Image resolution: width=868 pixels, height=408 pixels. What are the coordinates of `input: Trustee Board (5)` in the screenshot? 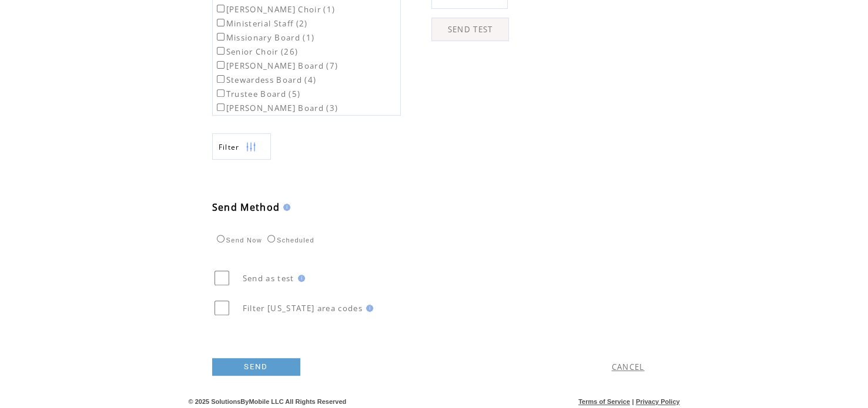 It's located at (221, 93).